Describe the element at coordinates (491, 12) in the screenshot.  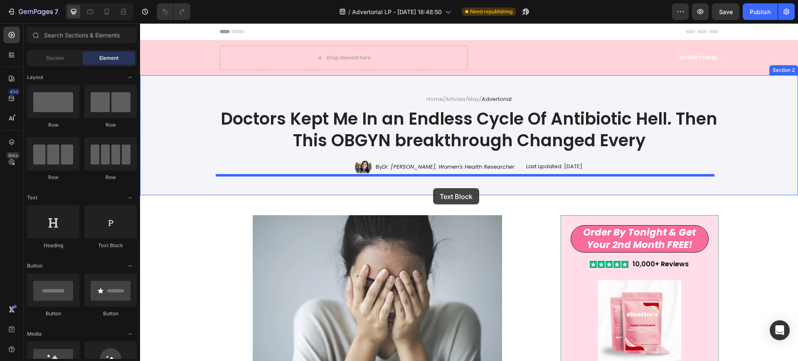
I see `span: Need republishing` at that location.